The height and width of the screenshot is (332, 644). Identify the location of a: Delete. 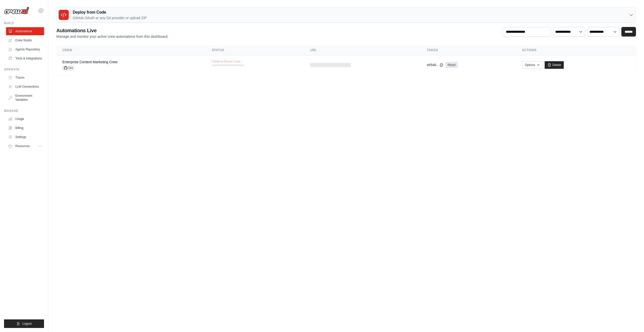
(554, 65).